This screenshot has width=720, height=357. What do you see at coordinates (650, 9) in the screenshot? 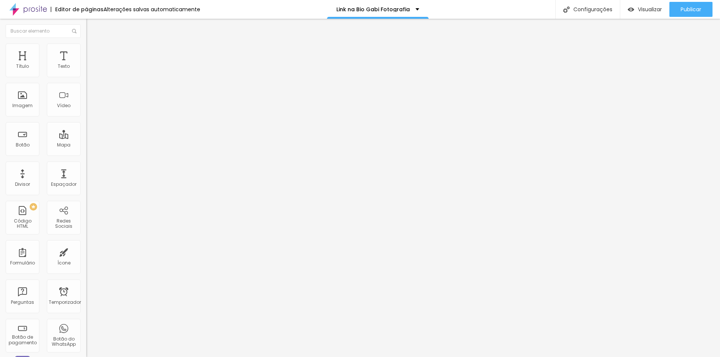
I see `font: Visualizar` at bounding box center [650, 9].